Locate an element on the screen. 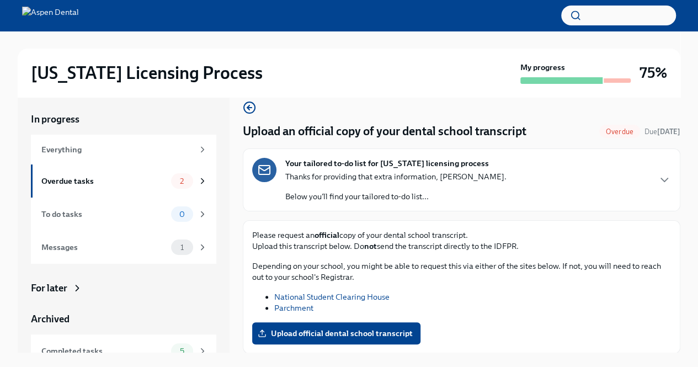  a: In progress is located at coordinates (124, 119).